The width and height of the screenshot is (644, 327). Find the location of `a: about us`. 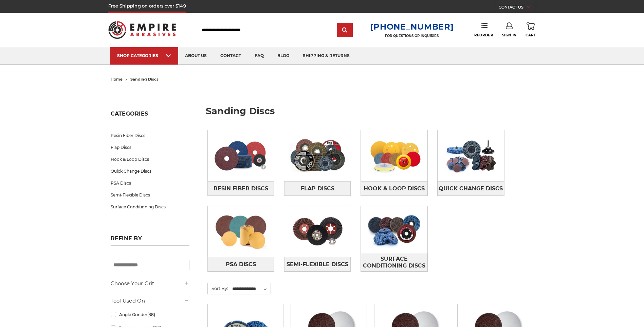

a: about us is located at coordinates (196, 56).